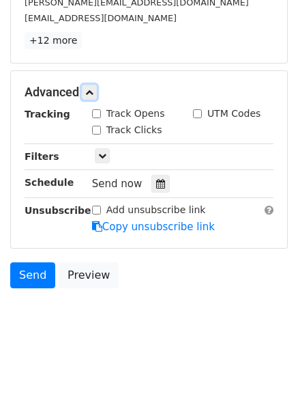 This screenshot has height=399, width=298. I want to click on a: Copy unsubscribe link, so click(154, 227).